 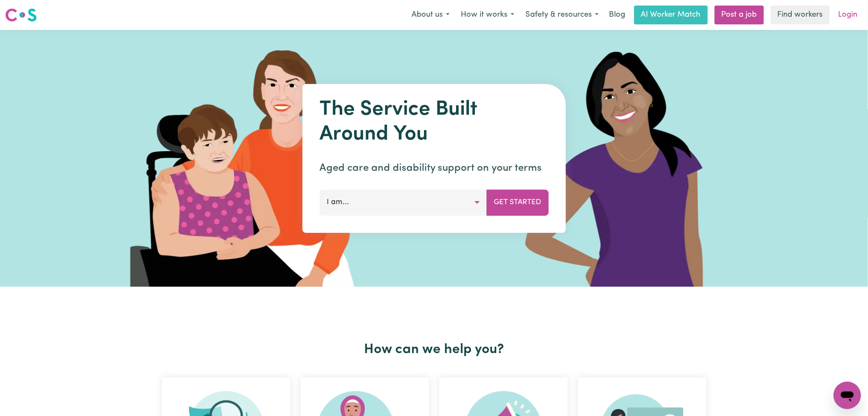 I want to click on button: I am..., so click(x=403, y=202).